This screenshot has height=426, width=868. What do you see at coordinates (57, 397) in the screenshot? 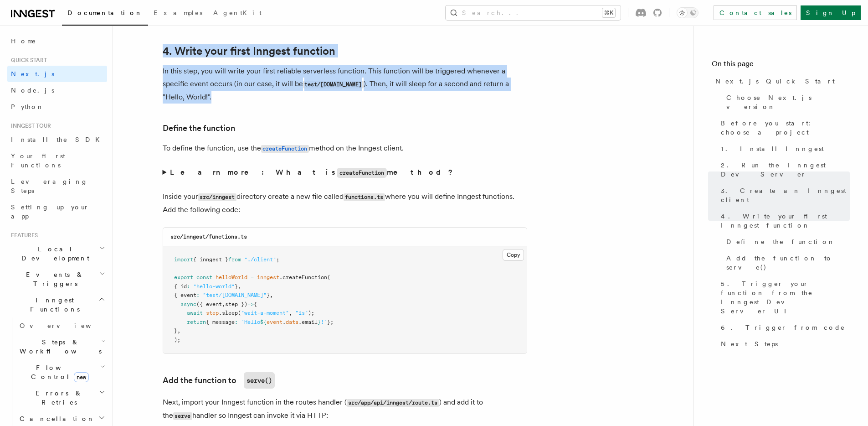
I see `span: Errors & Retries` at bounding box center [57, 397].